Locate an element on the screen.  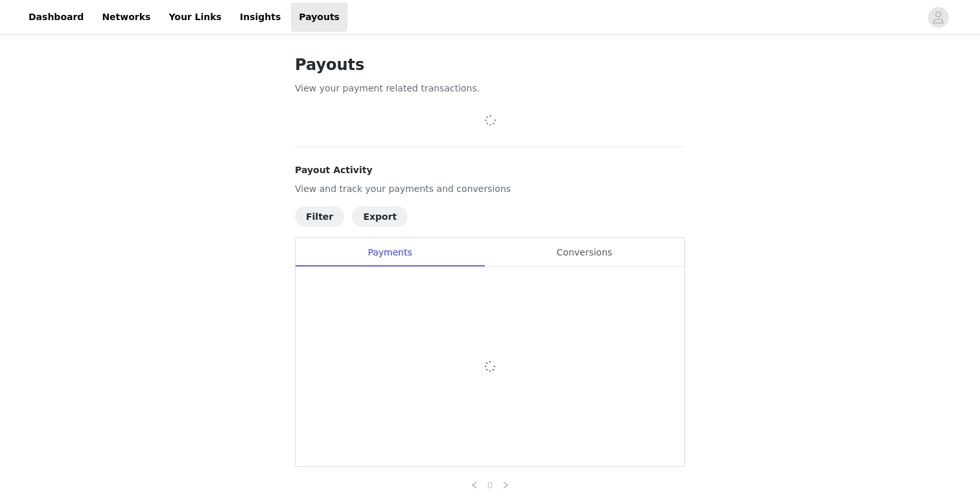
li: 0 is located at coordinates (490, 485).